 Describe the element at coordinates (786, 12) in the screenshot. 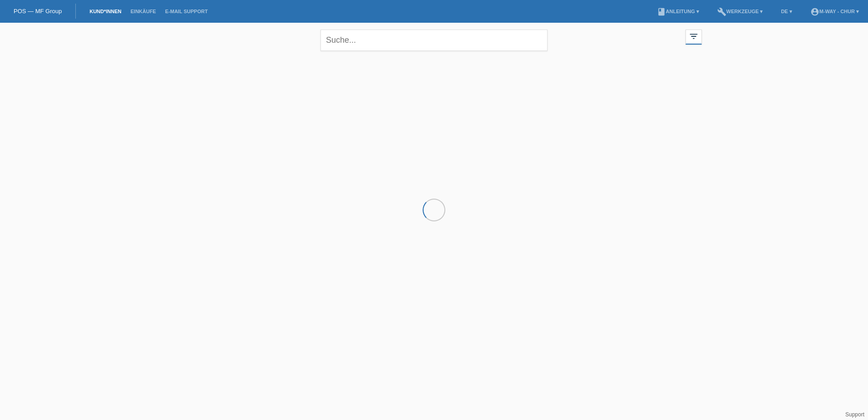

I see `a: DE ▾` at that location.